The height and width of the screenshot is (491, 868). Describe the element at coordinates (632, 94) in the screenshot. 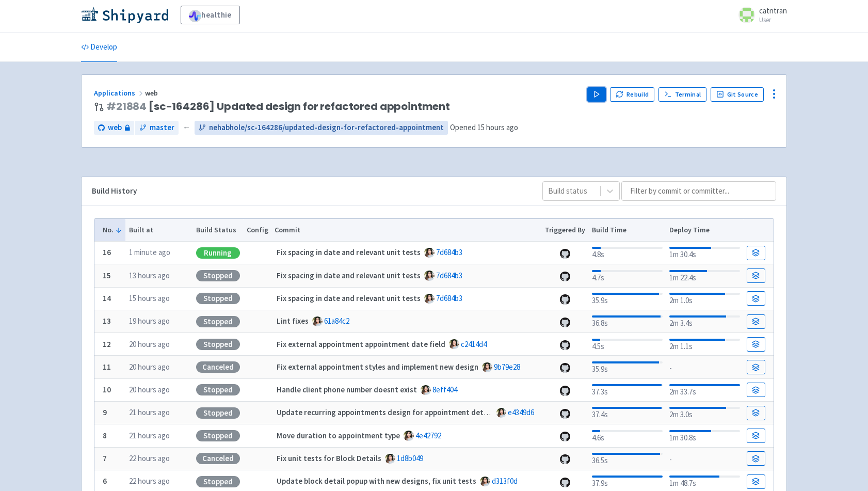

I see `button: Rebuild` at that location.